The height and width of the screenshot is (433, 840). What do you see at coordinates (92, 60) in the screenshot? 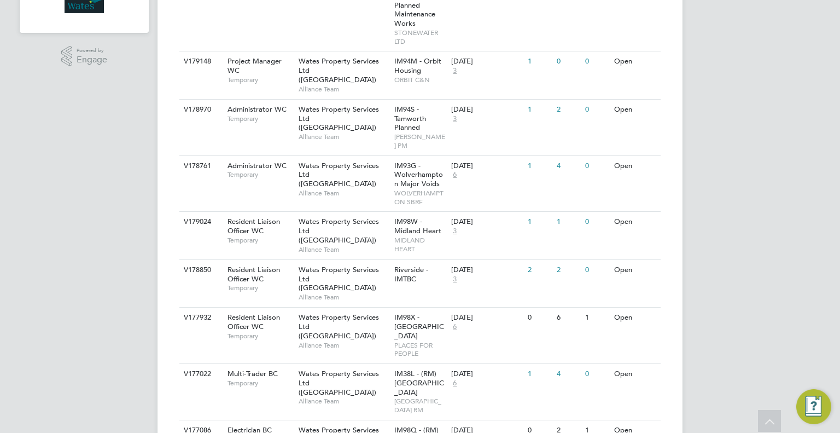
I see `span: Engage` at bounding box center [92, 60].